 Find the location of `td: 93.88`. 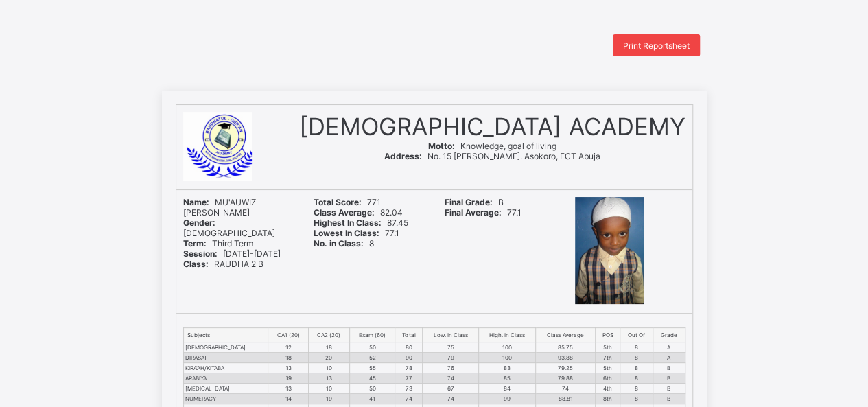

td: 93.88 is located at coordinates (565, 358).